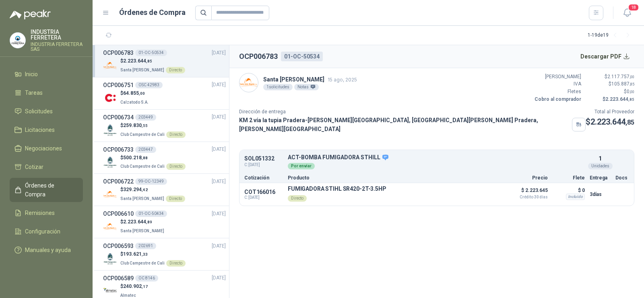 The width and height of the screenshot is (644, 298). Describe the element at coordinates (606, 56) in the screenshot. I see `button: Descargar PDF` at that location.